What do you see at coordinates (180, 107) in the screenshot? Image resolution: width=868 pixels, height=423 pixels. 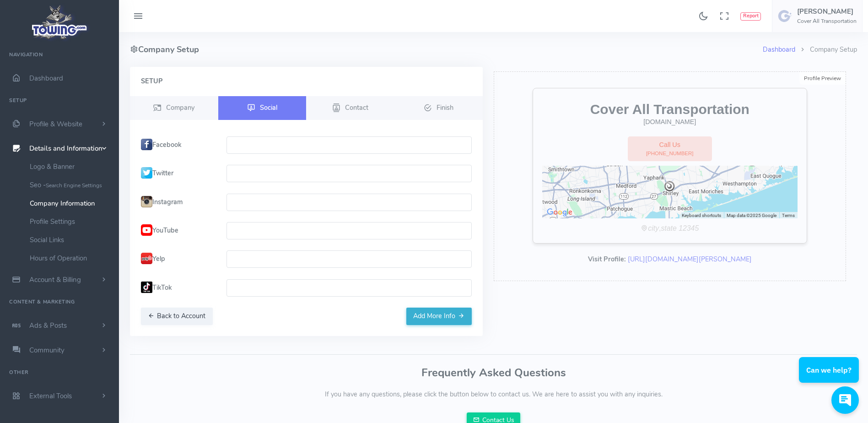 I see `span: Company` at bounding box center [180, 107].